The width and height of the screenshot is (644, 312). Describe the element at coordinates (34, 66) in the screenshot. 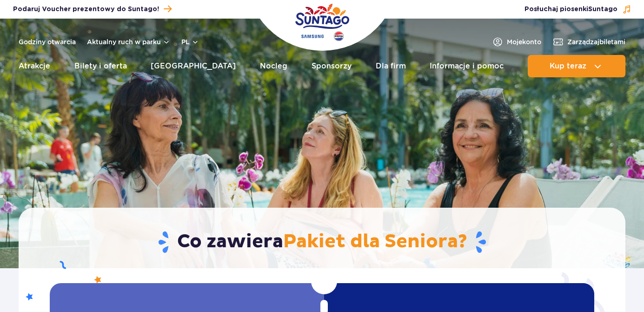

I see `a: Atrakcje` at that location.